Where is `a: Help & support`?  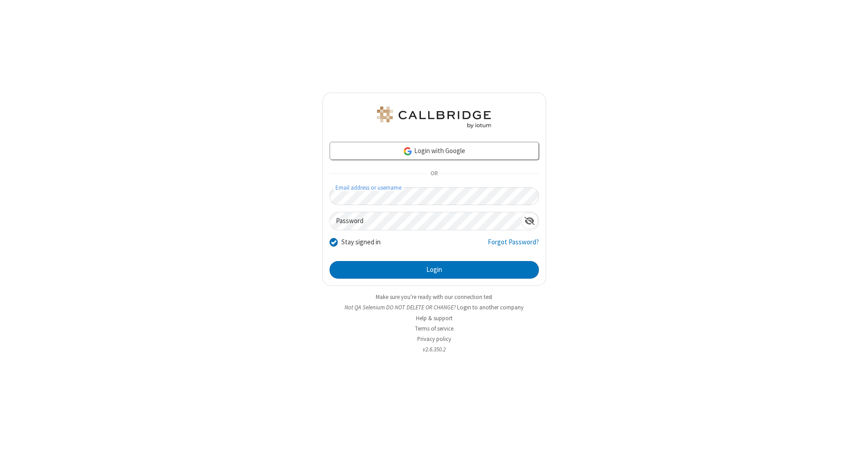
a: Help & support is located at coordinates (434, 318).